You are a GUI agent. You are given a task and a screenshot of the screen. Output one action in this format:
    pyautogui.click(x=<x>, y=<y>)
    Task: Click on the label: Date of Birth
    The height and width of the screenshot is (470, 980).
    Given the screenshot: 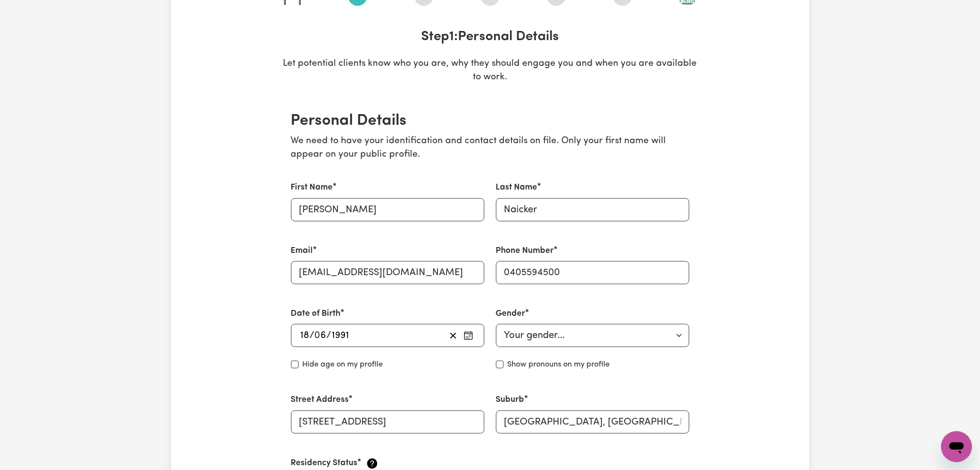 What is the action you would take?
    pyautogui.click(x=316, y=314)
    